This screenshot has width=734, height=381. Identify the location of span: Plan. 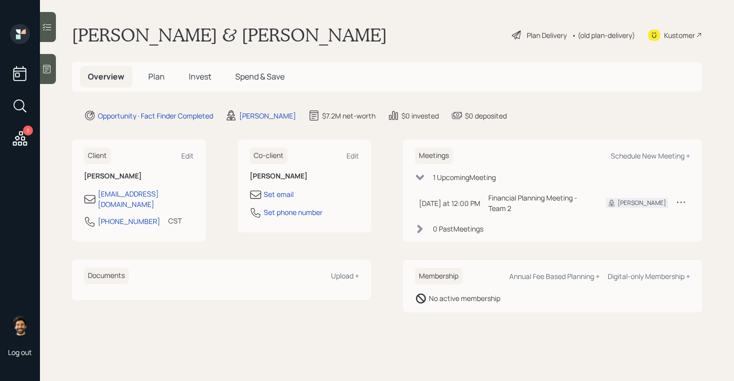
(156, 76).